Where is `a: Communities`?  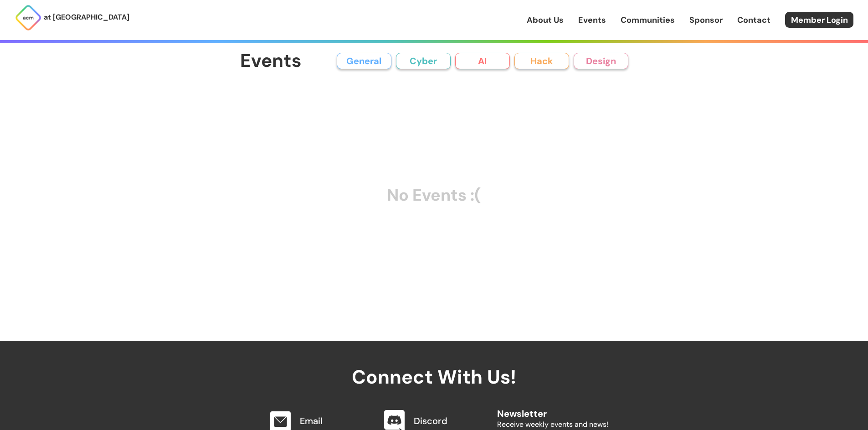
a: Communities is located at coordinates (647, 20).